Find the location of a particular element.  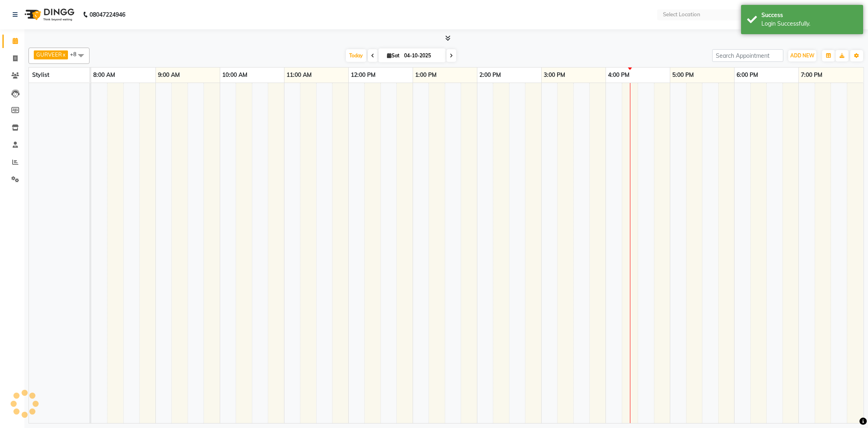

a: 4:00 PM is located at coordinates (618, 75).